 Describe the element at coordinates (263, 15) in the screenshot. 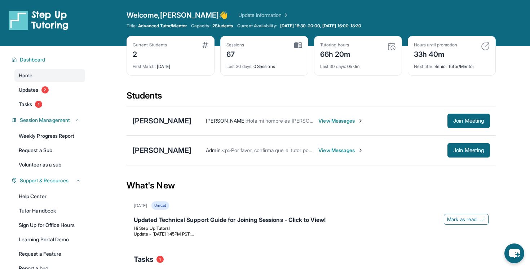

I see `a: Update Information` at that location.